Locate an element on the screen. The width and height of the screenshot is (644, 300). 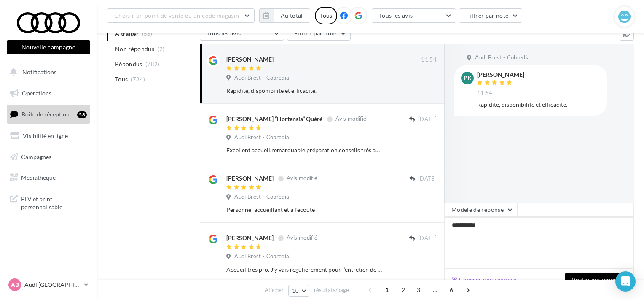
span: Notifications is located at coordinates (39, 72).